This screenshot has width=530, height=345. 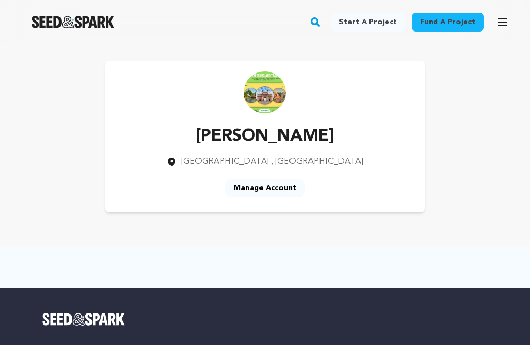 I want to click on img: Seed&Spark Logo, so click(x=83, y=320).